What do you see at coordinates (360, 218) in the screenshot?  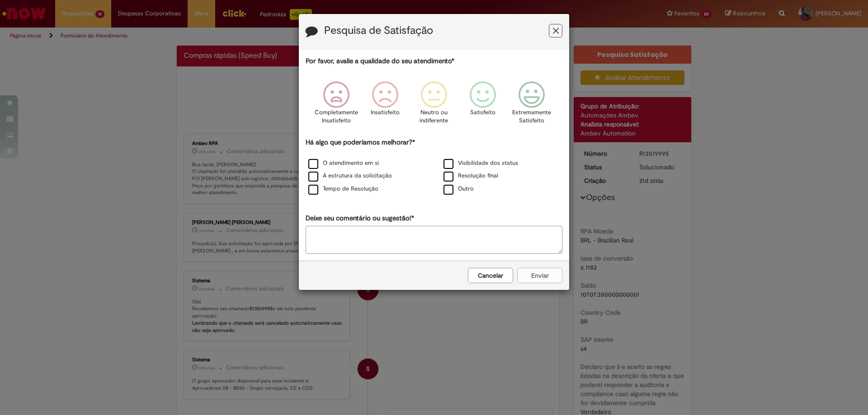 I see `label: Deixe seu comentário ou sugestão!*` at bounding box center [360, 218].